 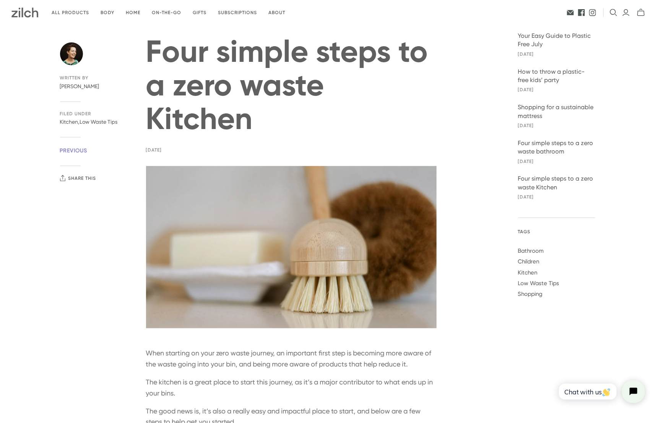 What do you see at coordinates (556, 232) in the screenshot?
I see `span: Tags` at bounding box center [556, 232].